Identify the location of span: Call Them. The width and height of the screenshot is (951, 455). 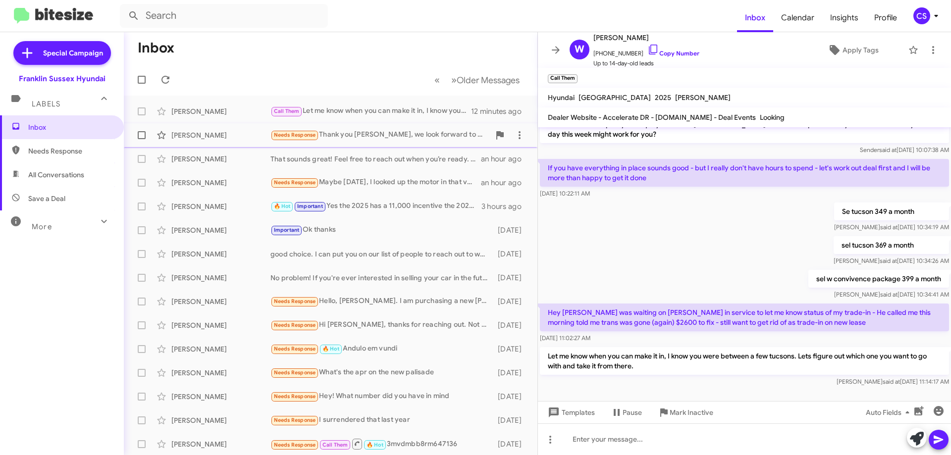
(287, 111).